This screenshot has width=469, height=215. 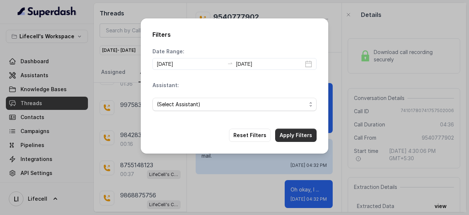 I want to click on button: (Select Assistant), so click(x=235, y=104).